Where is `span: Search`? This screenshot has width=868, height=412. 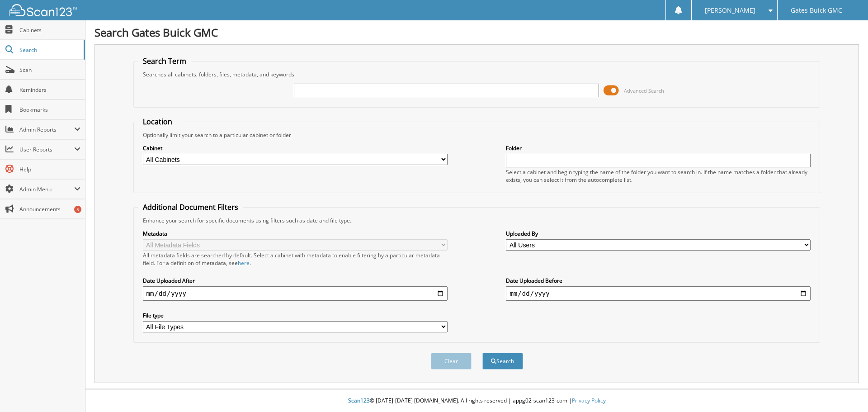
span: Search is located at coordinates (49, 50).